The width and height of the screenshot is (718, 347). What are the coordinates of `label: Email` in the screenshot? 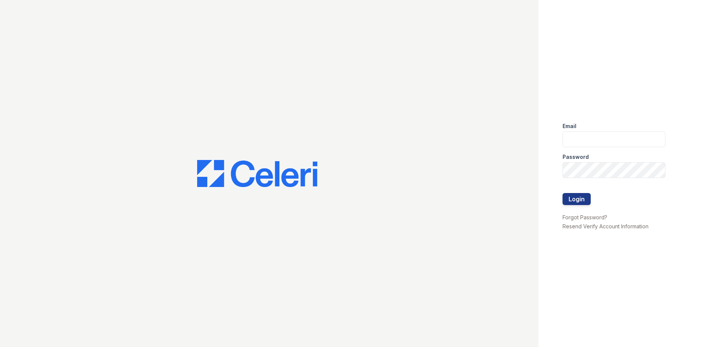 It's located at (570, 126).